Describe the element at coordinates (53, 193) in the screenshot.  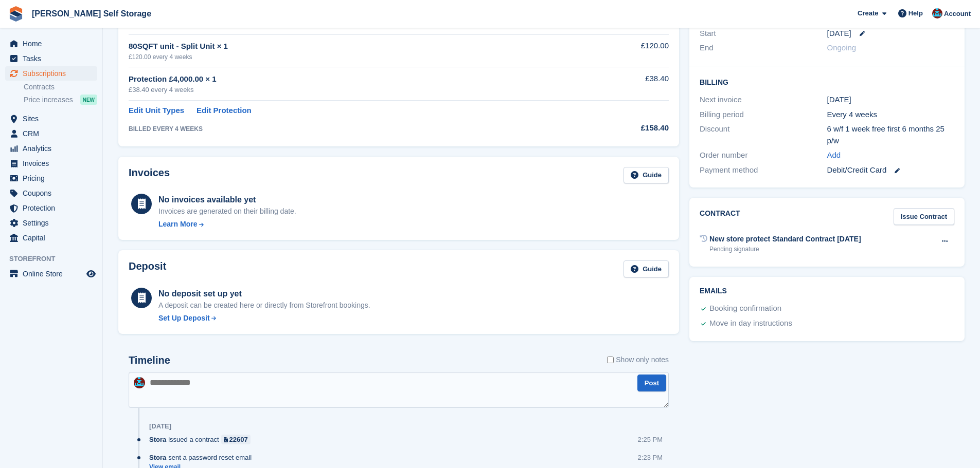
I see `span: Coupons` at that location.